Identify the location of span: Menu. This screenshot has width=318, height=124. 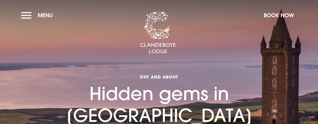
(45, 15).